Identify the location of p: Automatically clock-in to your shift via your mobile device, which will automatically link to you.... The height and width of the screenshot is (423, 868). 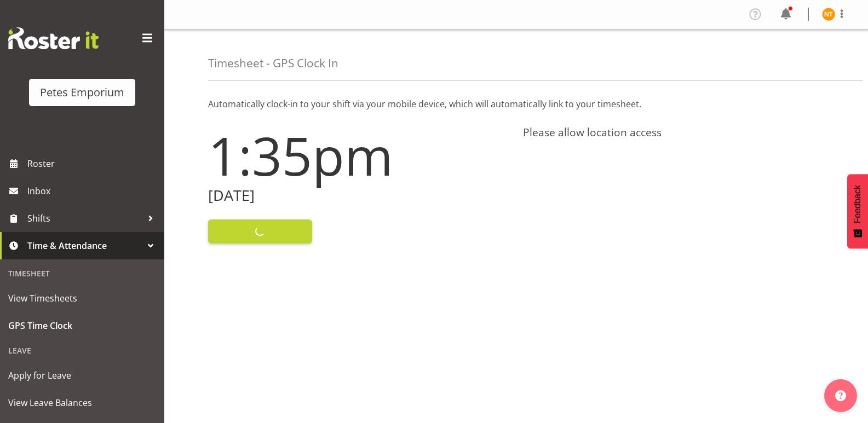
(516, 104).